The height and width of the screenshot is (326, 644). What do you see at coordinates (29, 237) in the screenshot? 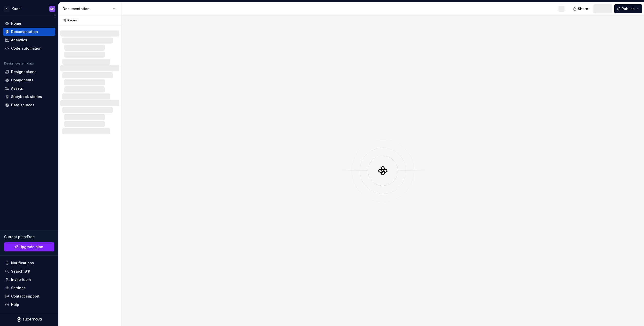
I see `div: Current plan : Free` at bounding box center [29, 237].